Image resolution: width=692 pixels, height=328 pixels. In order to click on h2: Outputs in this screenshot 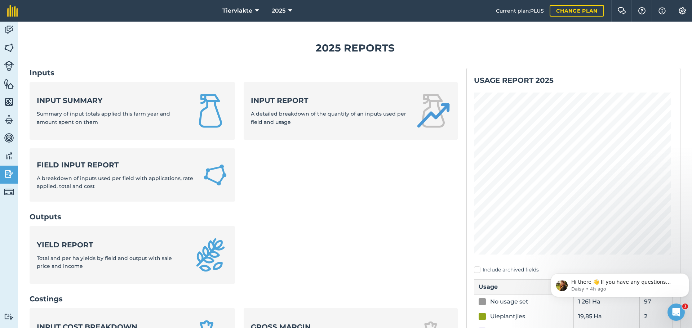, I will do `click(244, 217)`.